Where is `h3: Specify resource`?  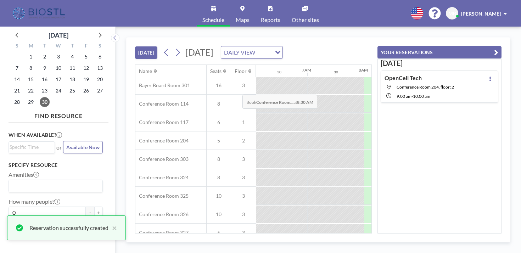 h3: Specify resource is located at coordinates (56, 165).